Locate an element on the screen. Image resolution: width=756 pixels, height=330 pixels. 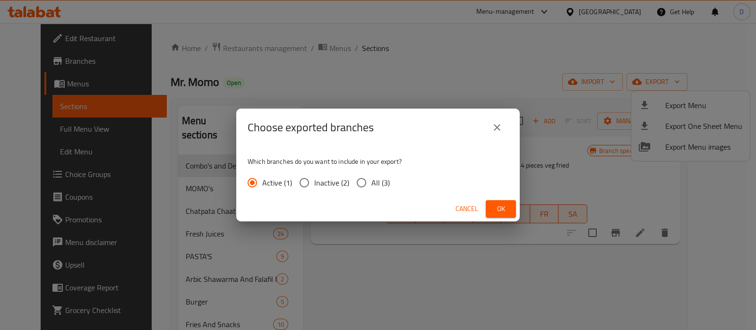
p: Which branches do you want to include in your export? is located at coordinates (378, 162).